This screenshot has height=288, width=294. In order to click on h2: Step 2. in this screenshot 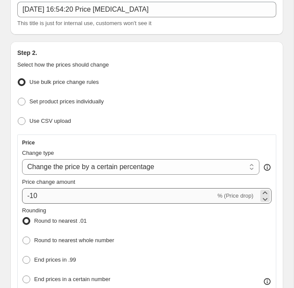, I will do `click(147, 53)`.